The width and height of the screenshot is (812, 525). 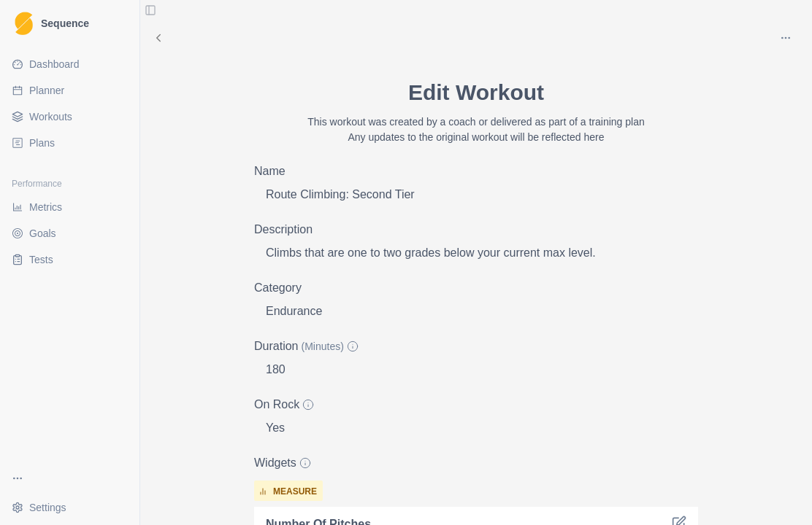 I want to click on span: Plans, so click(x=41, y=143).